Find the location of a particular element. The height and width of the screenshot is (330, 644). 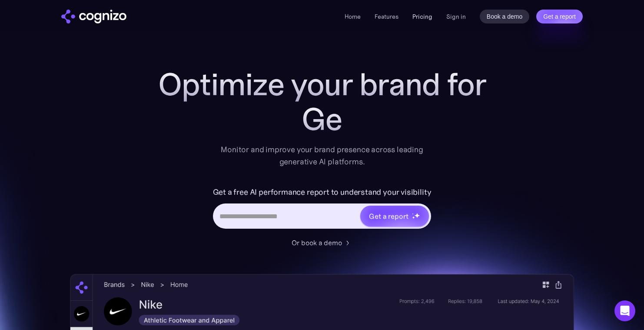

a: Features is located at coordinates (386, 17).